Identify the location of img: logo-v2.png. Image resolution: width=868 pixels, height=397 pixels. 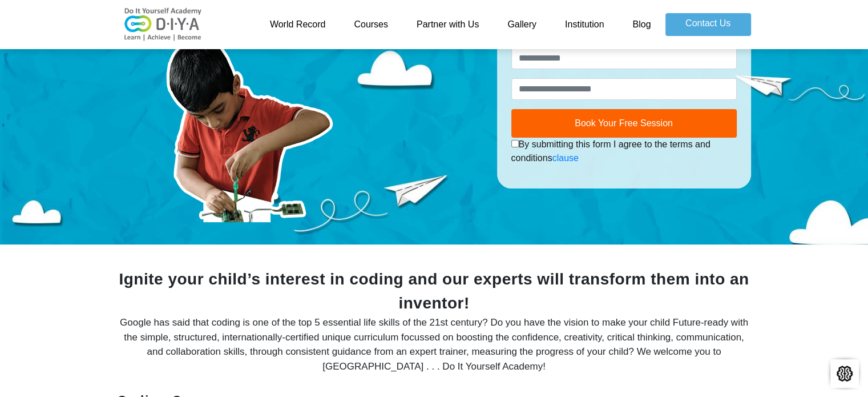
(164, 24).